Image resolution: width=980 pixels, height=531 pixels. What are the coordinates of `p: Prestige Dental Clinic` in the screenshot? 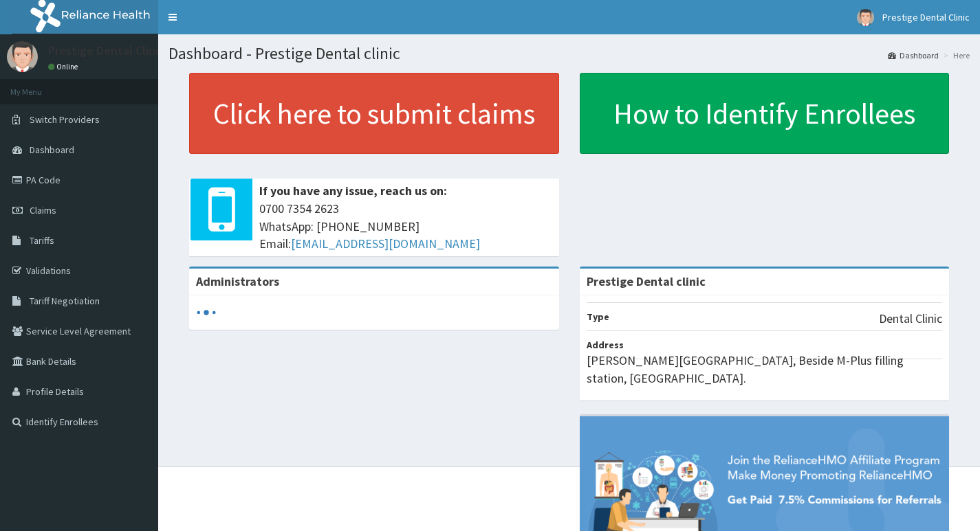 It's located at (106, 51).